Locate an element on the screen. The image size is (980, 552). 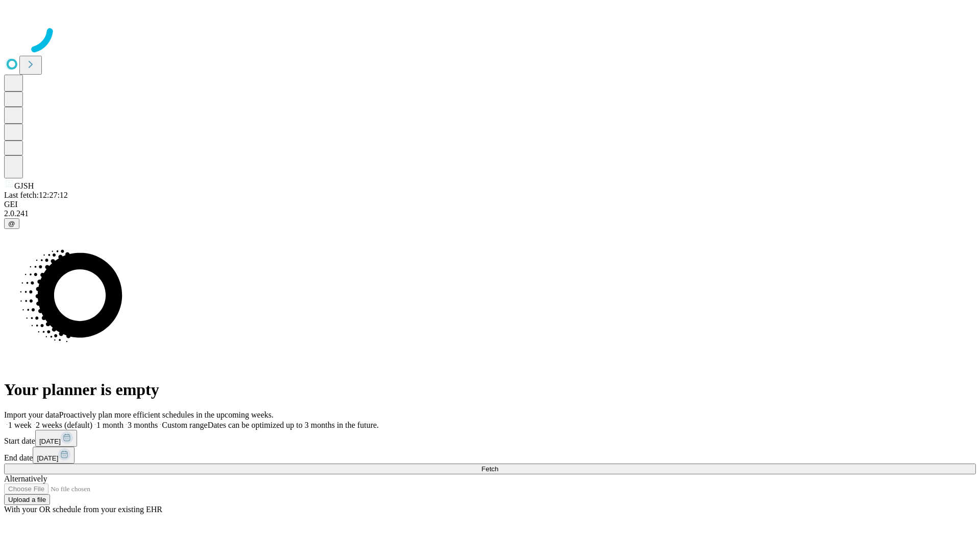
span: Alternatively is located at coordinates (25, 478).